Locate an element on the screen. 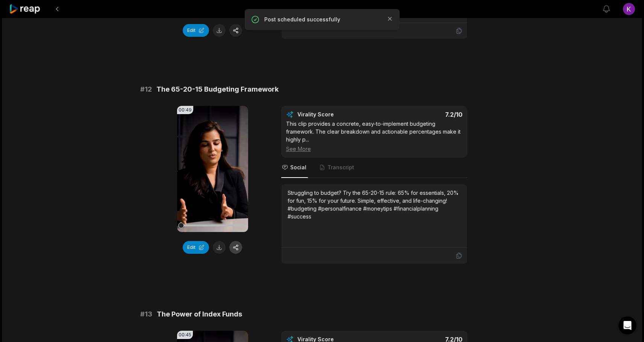 The height and width of the screenshot is (342, 644). div: See More is located at coordinates (374, 149).